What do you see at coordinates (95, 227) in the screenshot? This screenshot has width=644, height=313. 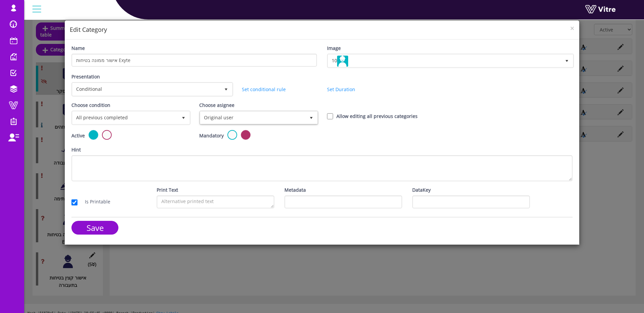 I see `input: Save` at bounding box center [95, 227].